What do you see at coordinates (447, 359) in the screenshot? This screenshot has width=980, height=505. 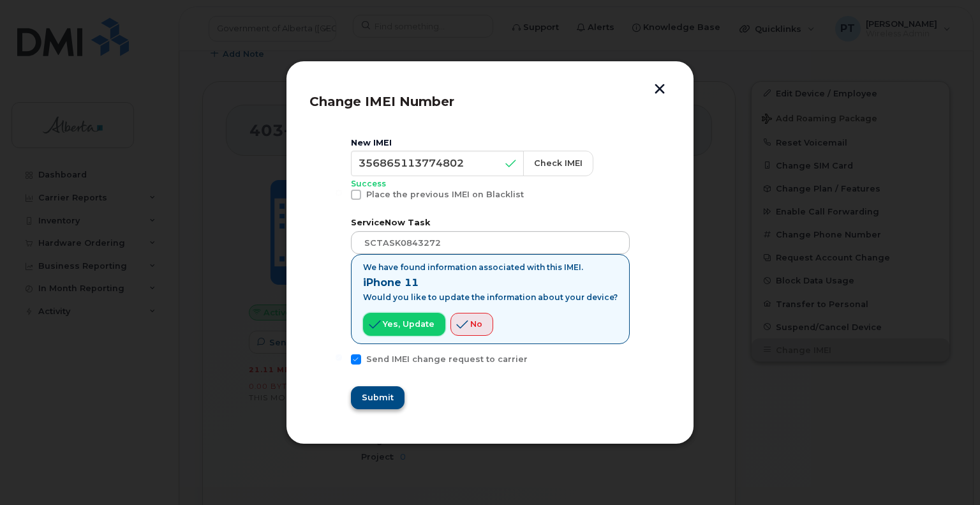 I see `span: Send IMEI change request to carrier` at bounding box center [447, 359].